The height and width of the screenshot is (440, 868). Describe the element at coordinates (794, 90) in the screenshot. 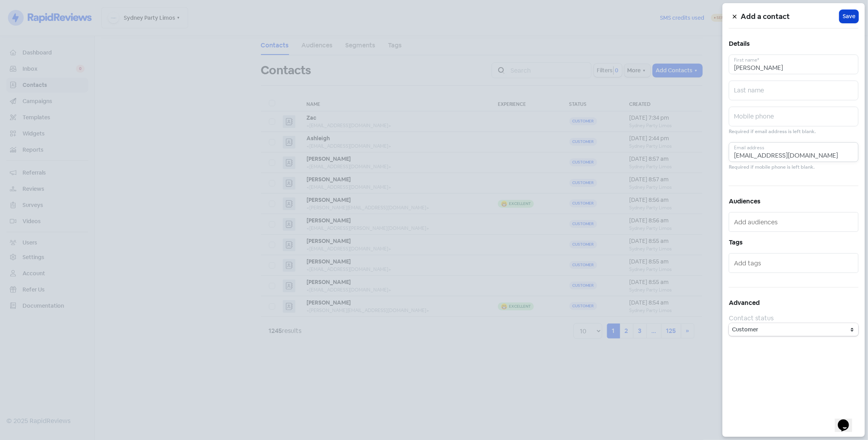

I see `input: Last name` at that location.